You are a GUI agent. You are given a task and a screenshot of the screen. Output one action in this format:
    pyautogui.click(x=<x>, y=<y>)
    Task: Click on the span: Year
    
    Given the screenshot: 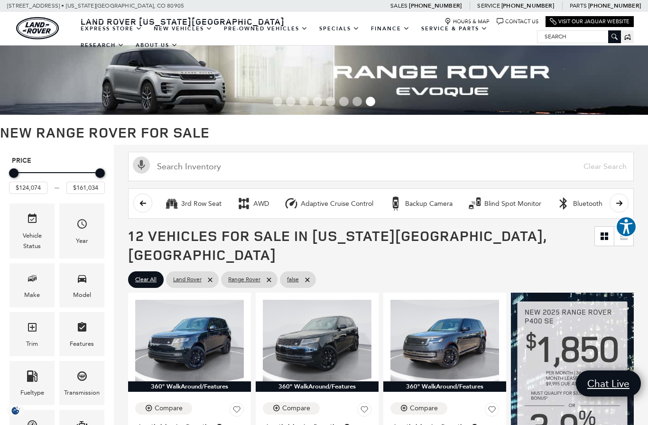 What is the action you would take?
    pyautogui.click(x=82, y=225)
    